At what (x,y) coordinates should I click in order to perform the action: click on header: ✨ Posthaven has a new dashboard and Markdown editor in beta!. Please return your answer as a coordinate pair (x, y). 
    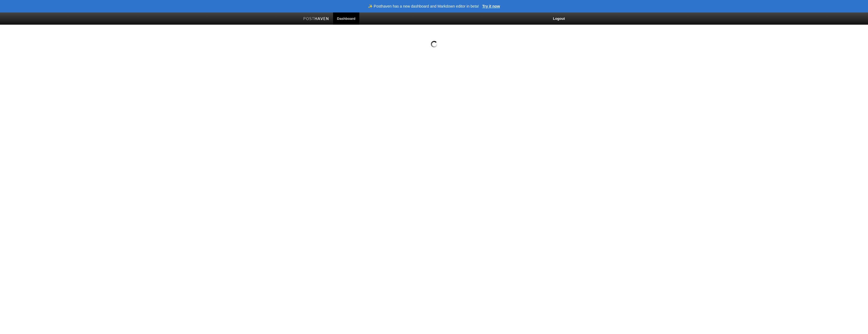
    Looking at the image, I should click on (423, 7).